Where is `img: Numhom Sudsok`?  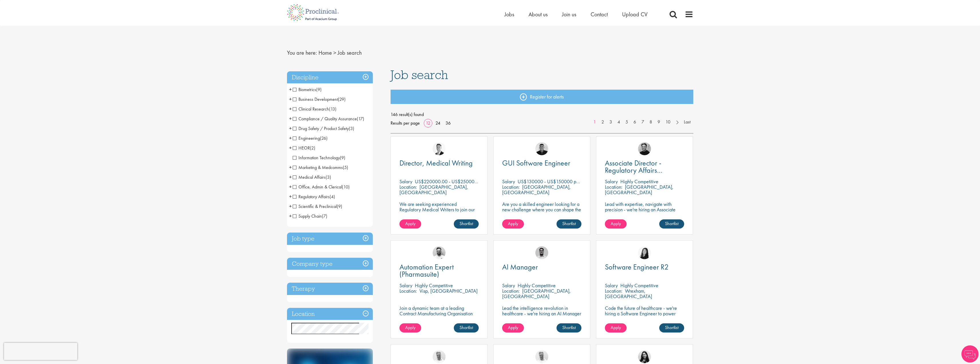 img: Numhom Sudsok is located at coordinates (644, 253).